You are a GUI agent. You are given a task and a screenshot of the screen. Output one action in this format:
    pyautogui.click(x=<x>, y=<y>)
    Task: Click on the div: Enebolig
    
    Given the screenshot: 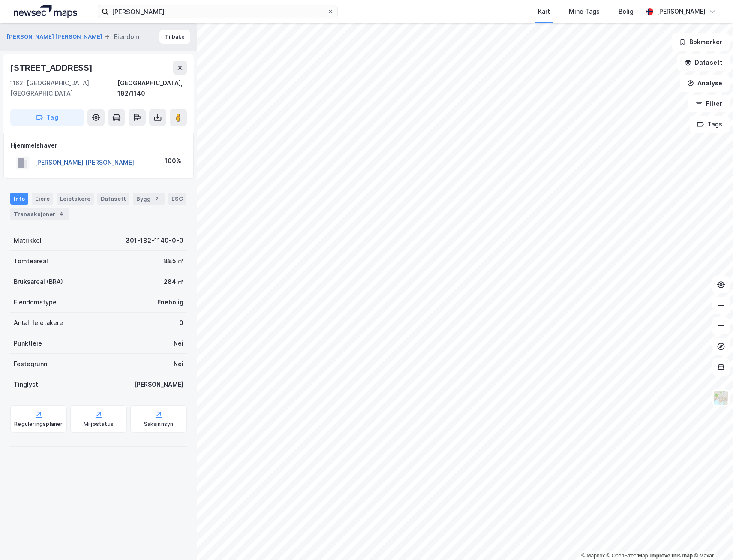 What is the action you would take?
    pyautogui.click(x=170, y=302)
    